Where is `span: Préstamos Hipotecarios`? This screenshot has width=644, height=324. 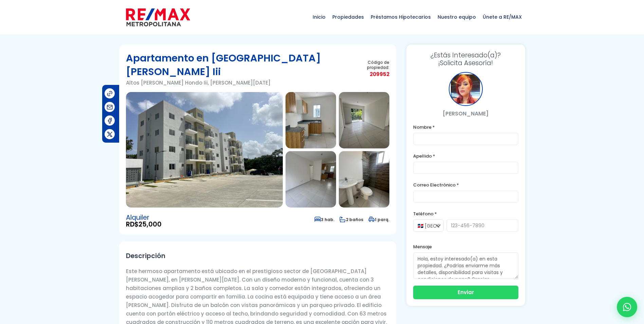 span: Préstamos Hipotecarios is located at coordinates (400, 17).